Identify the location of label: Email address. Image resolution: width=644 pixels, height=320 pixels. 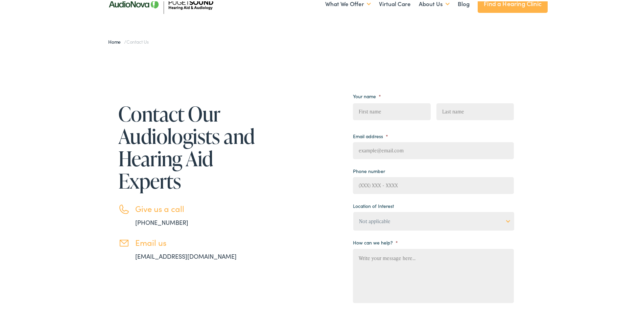
(370, 135).